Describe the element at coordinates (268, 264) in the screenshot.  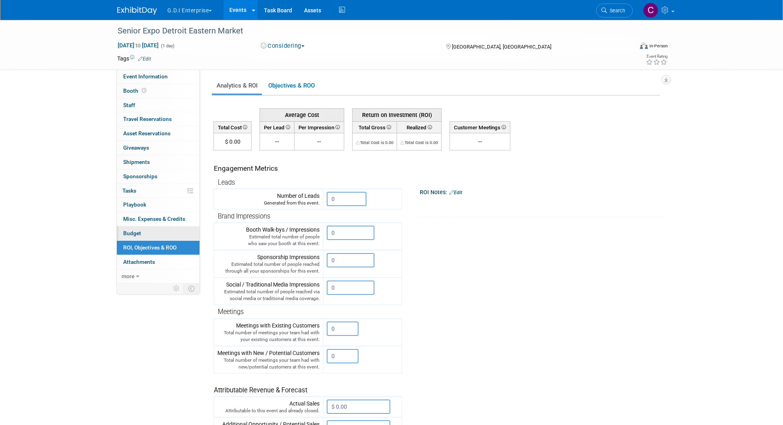
I see `div: Sponsorship Impressions` at that location.